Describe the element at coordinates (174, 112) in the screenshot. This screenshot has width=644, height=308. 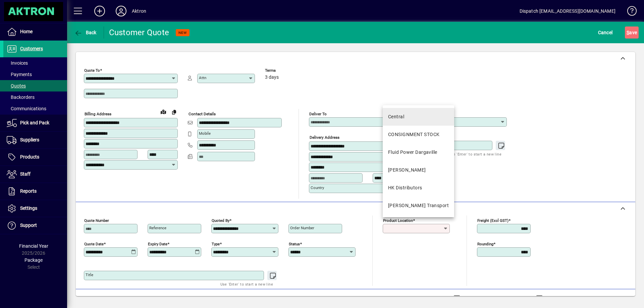
I see `button: Copy to Delivery address` at that location.